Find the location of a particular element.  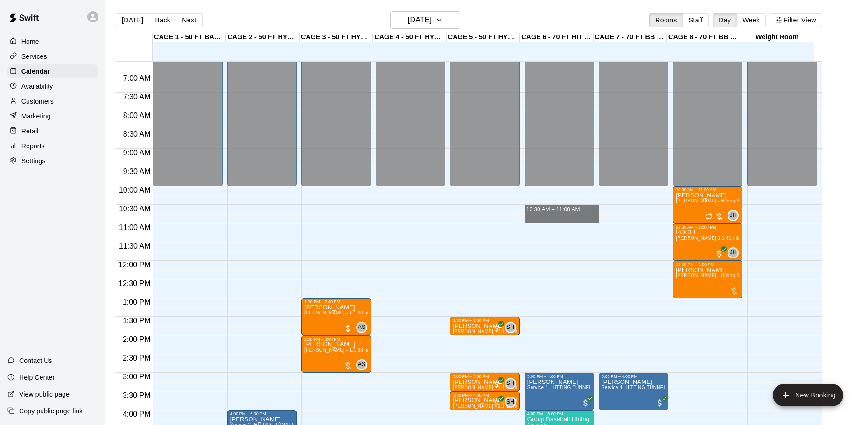

div: 3:30 PM – 4:00 PM: Nash Gould is located at coordinates (484, 401).